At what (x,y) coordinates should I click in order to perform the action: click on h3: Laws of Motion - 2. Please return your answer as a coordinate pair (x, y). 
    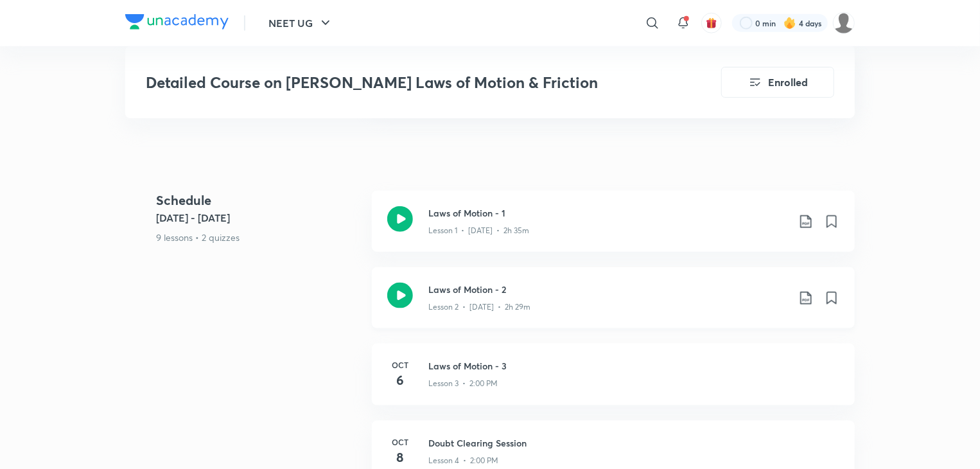
    Looking at the image, I should click on (608, 289).